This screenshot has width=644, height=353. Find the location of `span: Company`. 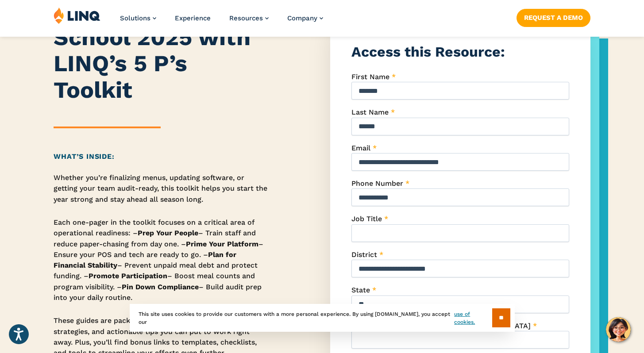

span: Company is located at coordinates (302, 18).